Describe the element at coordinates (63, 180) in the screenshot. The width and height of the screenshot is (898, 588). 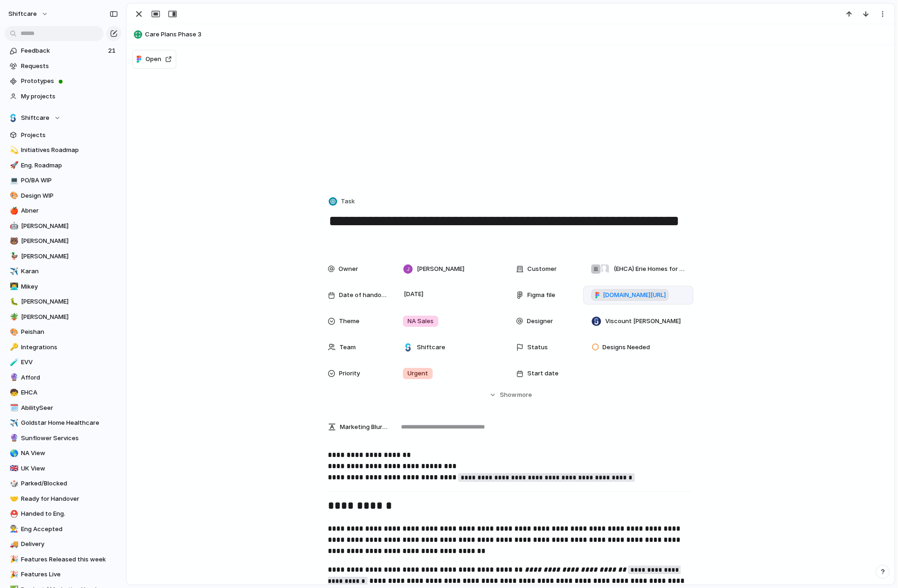
I see `a: 💻PO/BA WIP` at that location.